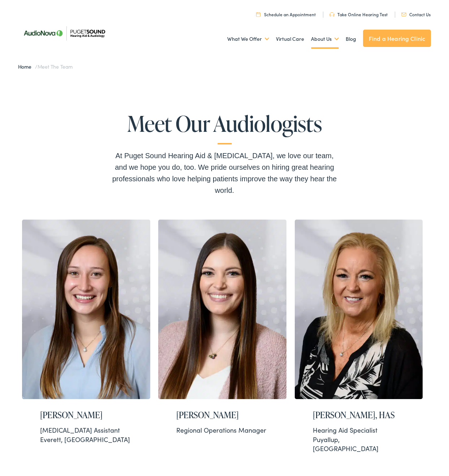 This screenshot has width=449, height=476. What do you see at coordinates (416, 14) in the screenshot?
I see `a: Contact Us` at bounding box center [416, 14].